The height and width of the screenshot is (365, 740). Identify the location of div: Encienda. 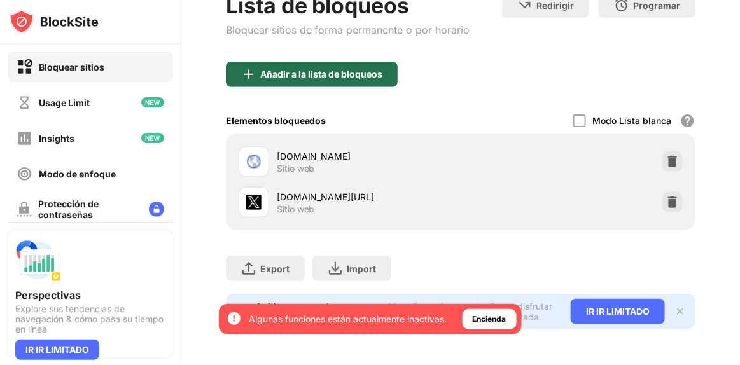
(489, 319).